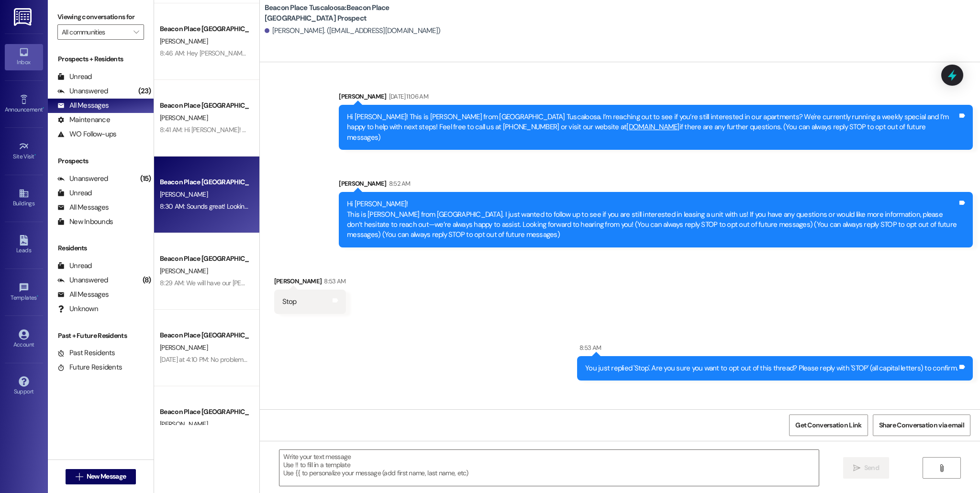  What do you see at coordinates (922, 425) in the screenshot?
I see `button: Share Conversation via email` at bounding box center [922, 425].